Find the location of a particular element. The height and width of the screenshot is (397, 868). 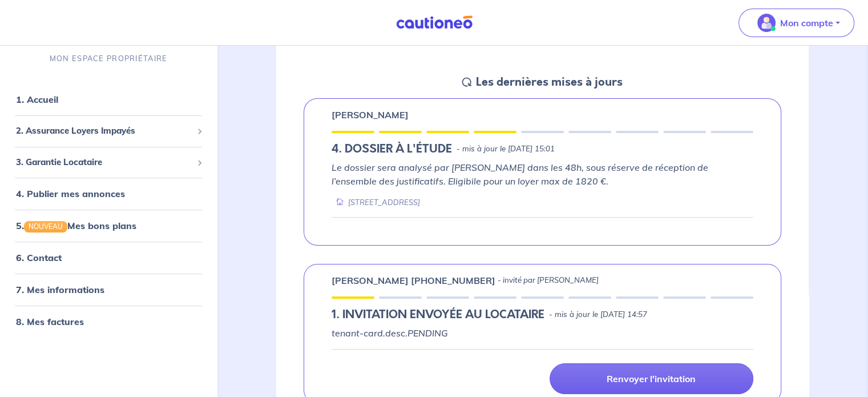

div: 1. Accueil is located at coordinates (108, 100).